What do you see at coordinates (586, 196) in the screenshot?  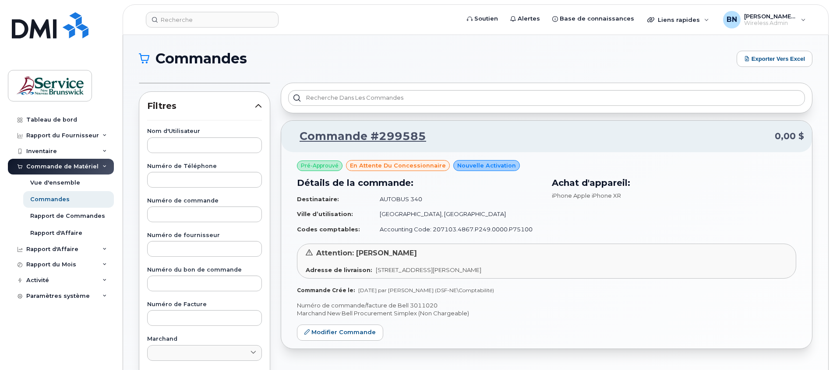 I see `span: iPhone Apple iPhone XR` at bounding box center [586, 196].